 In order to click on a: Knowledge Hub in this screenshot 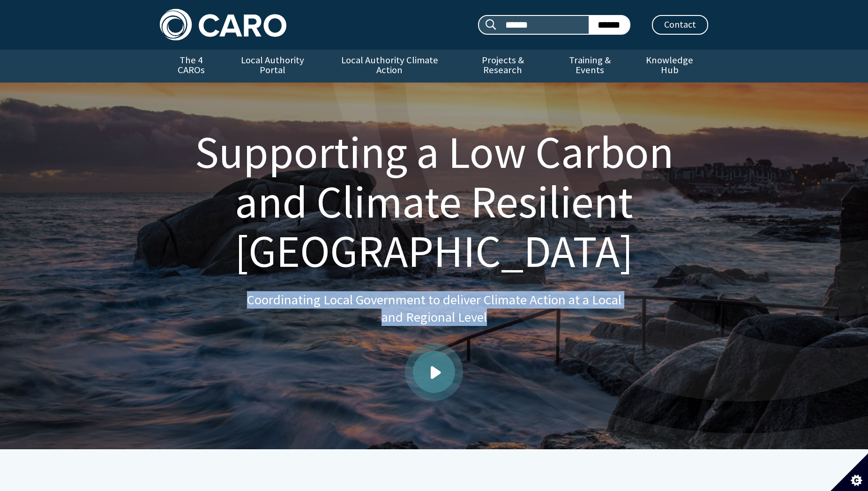, I will do `click(670, 66)`.